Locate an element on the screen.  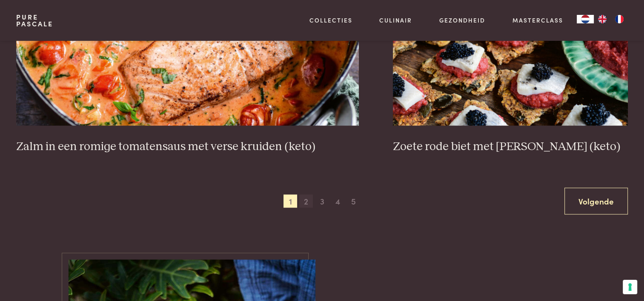
a: Culinair is located at coordinates (395, 20).